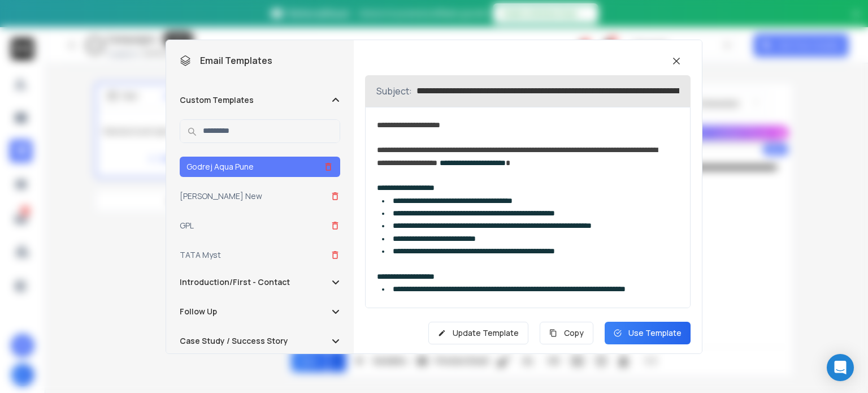  Describe the element at coordinates (260, 100) in the screenshot. I see `button: Custom Templates` at that location.